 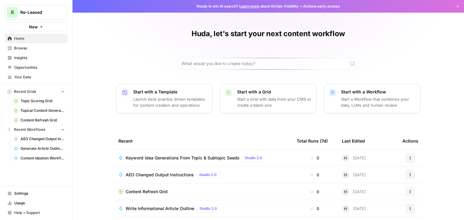 I want to click on span: Topic Scoring Grid, so click(x=43, y=101).